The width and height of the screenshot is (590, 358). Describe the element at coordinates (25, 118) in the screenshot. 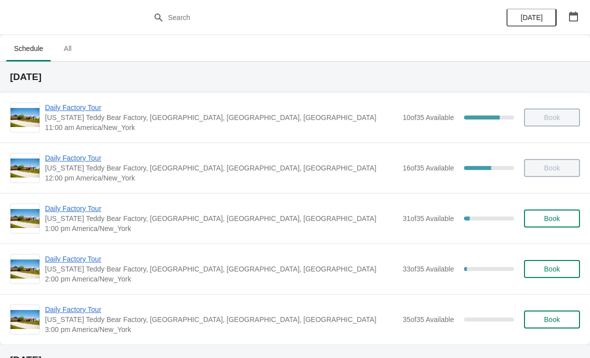

I see `img: Daily Factory Tour | Vermont Teddy Bear Factory, Shelburne Road, Shelburne, VT, USA | 11:00 am Am...` at that location.